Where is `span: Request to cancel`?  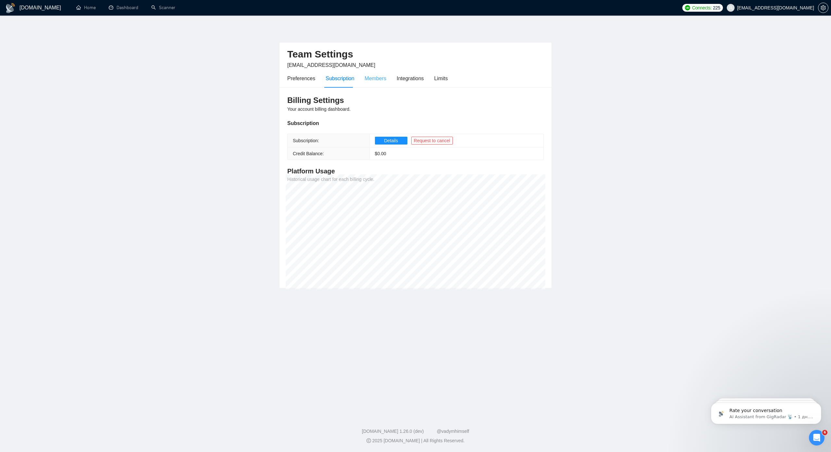
span: Request to cancel is located at coordinates (432, 141).